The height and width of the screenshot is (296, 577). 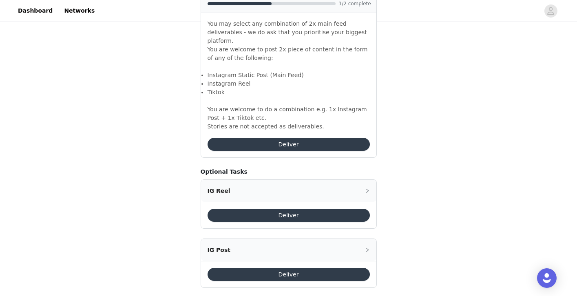 I want to click on p: You are welcome to do a combination e.g. 1x Instagram Post + 1x Tiktok etc. Stories are not accep..., so click(x=289, y=114).